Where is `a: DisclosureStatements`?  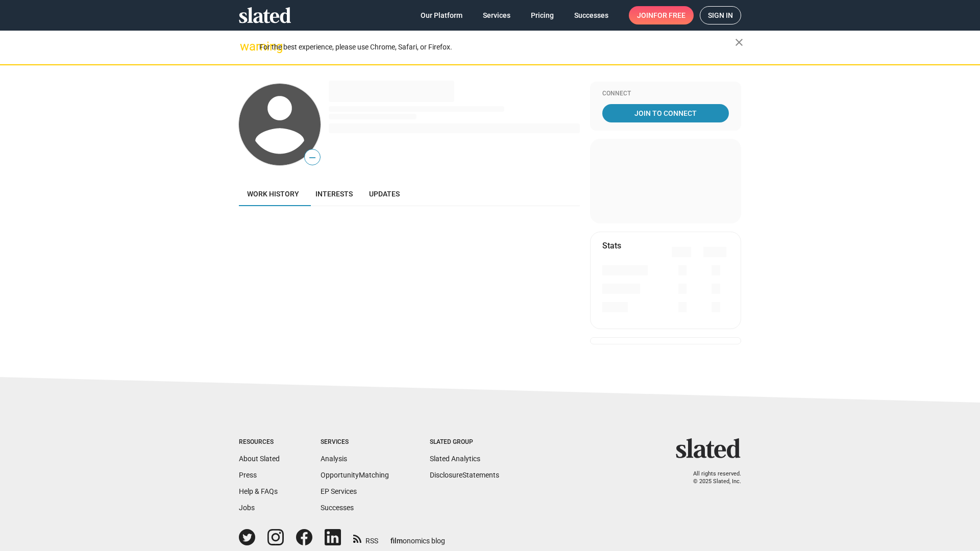 a: DisclosureStatements is located at coordinates (464, 475).